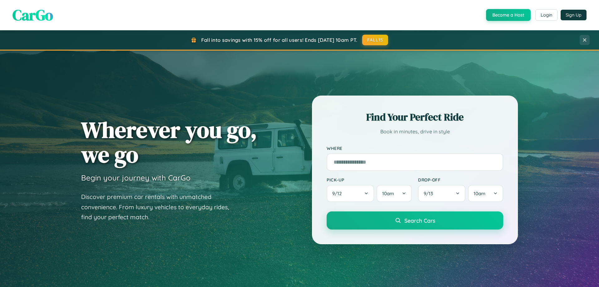 This screenshot has width=599, height=287. What do you see at coordinates (461, 180) in the screenshot?
I see `label: Drop-off` at bounding box center [461, 180].